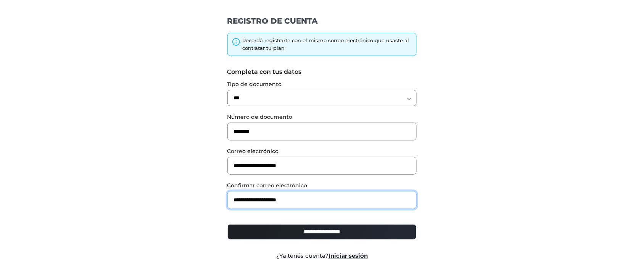  Describe the element at coordinates (348, 256) in the screenshot. I see `a: Iniciar sesión` at that location.